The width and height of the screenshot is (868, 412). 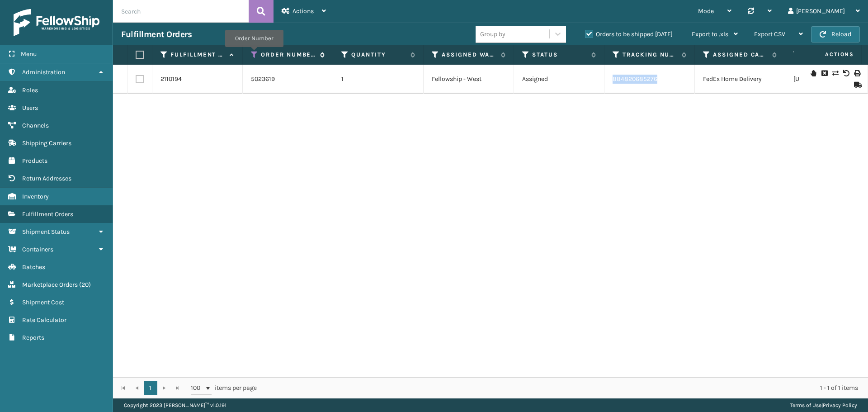 I want to click on span: Shipment Status, so click(x=46, y=231).